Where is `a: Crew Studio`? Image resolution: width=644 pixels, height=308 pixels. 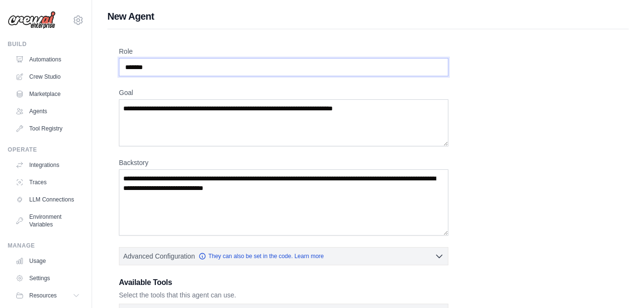
a: Crew Studio is located at coordinates (47, 77).